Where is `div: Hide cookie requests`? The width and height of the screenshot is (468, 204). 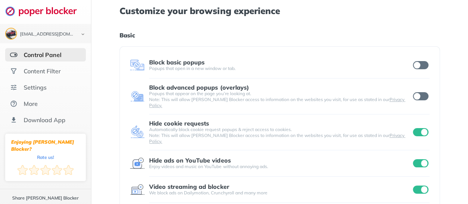 div: Hide cookie requests is located at coordinates (179, 123).